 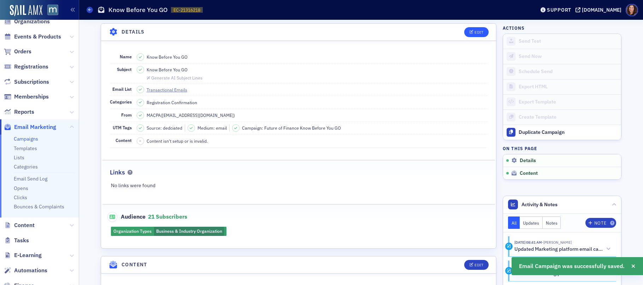 I want to click on span: Tasks, so click(x=22, y=240).